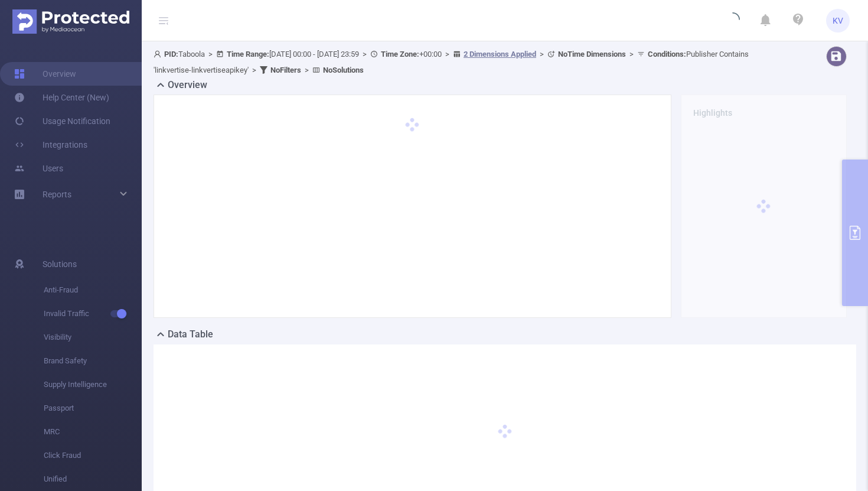 The image size is (868, 491). Describe the element at coordinates (592, 54) in the screenshot. I see `b: No Time Dimensions` at that location.